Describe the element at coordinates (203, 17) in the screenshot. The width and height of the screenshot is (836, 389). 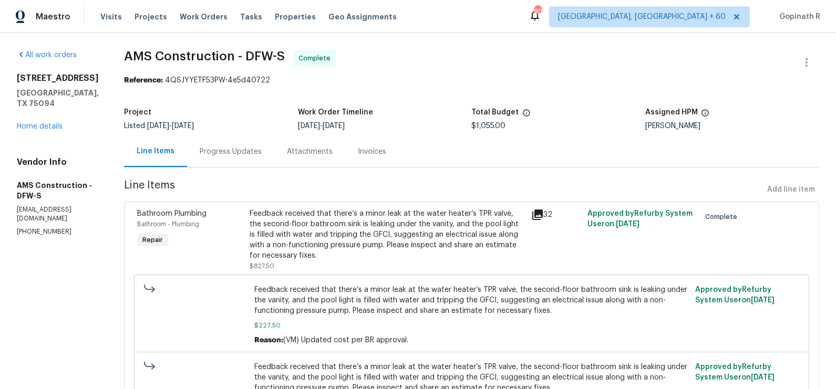
I see `span: Work Orders` at that location.